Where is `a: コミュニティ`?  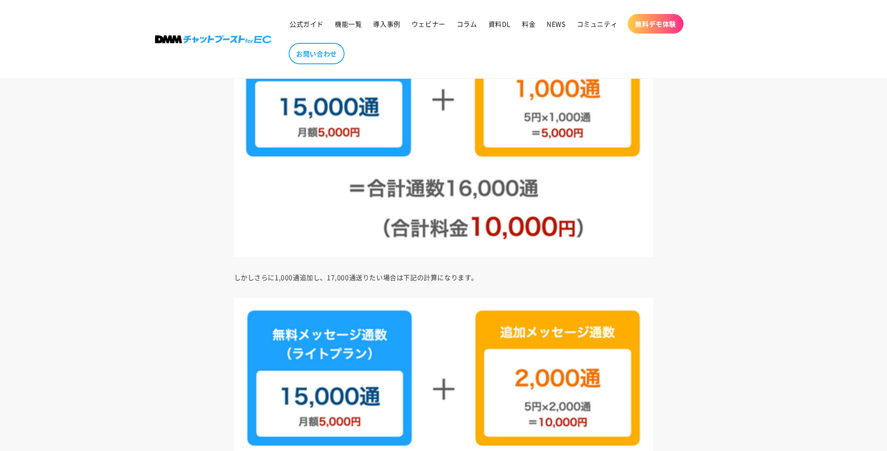
a: コミュニティ is located at coordinates (598, 24).